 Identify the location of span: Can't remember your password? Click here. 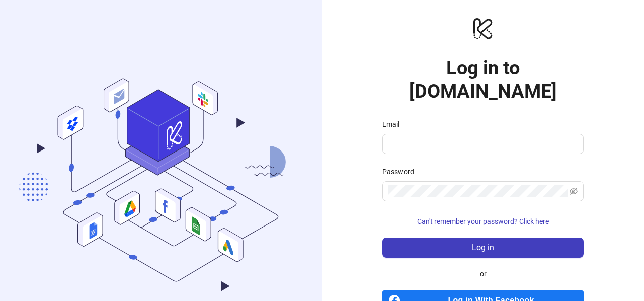
(483, 222).